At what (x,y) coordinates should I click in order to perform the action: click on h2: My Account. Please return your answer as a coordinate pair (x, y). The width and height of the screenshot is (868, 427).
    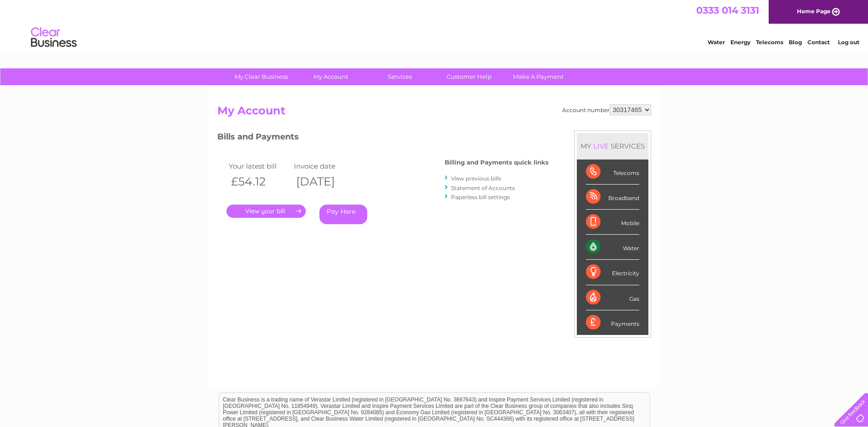
    Looking at the image, I should click on (434, 113).